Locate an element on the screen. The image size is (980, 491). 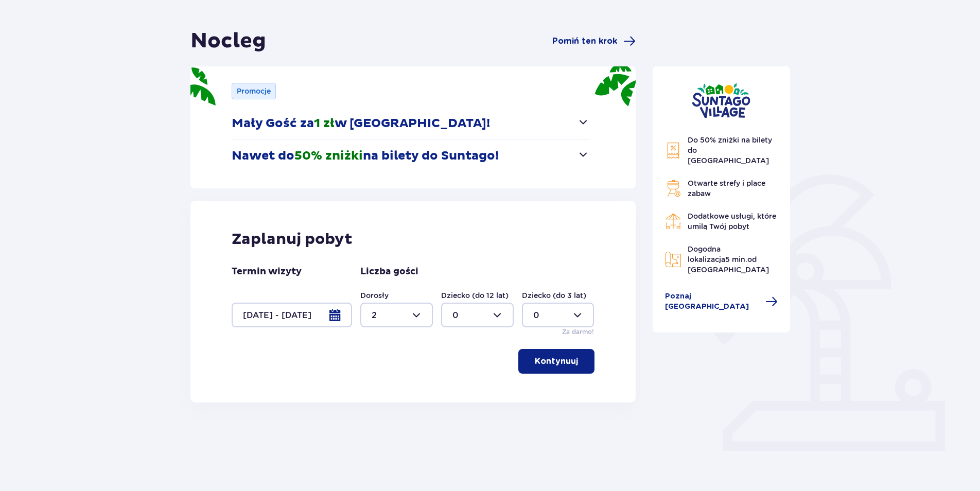
span: Pomiń ten krok is located at coordinates (585, 41).